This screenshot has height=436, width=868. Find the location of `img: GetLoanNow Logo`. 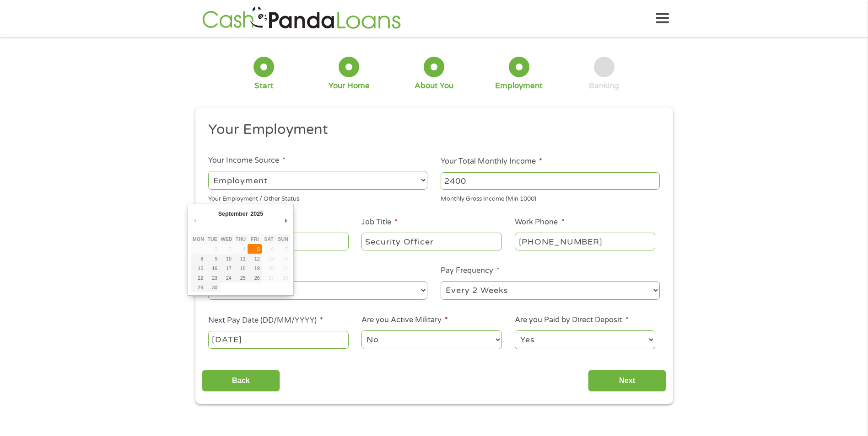

img: GetLoanNow Logo is located at coordinates (301, 18).